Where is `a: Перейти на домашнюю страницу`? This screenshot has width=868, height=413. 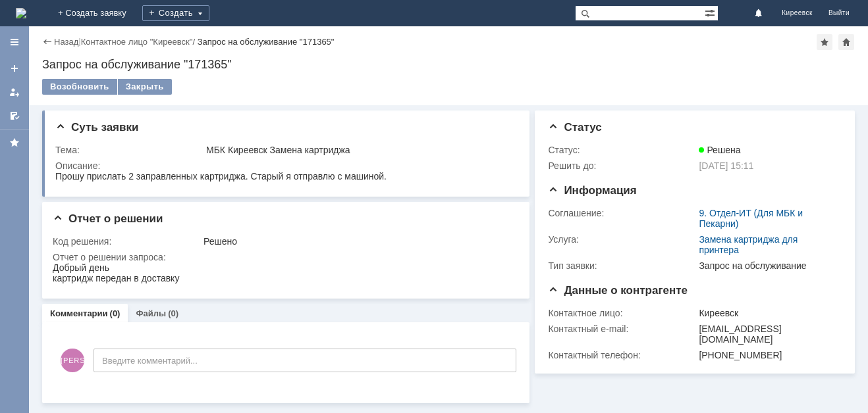
a: Перейти на домашнюю страницу is located at coordinates (21, 13).